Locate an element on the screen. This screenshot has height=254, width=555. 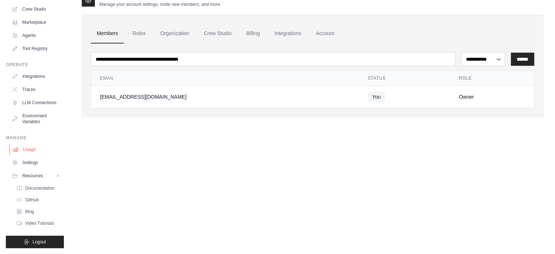
button: Logout is located at coordinates (35, 242).